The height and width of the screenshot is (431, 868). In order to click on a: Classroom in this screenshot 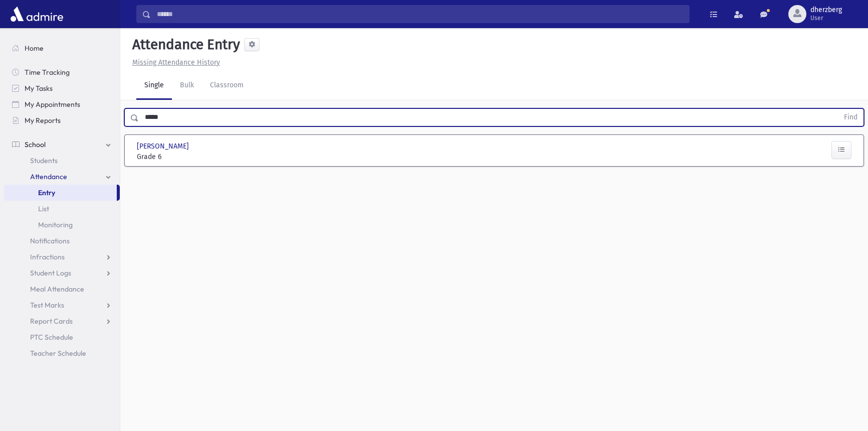, I will do `click(226, 86)`.